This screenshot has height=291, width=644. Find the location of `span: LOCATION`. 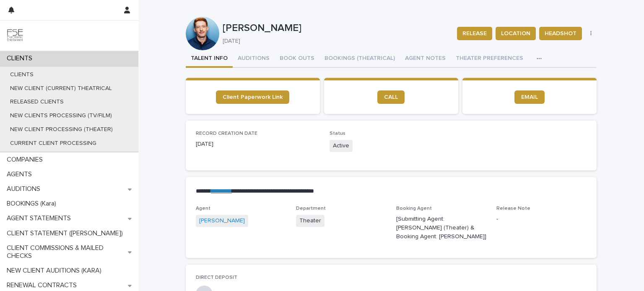

span: LOCATION is located at coordinates (515, 33).